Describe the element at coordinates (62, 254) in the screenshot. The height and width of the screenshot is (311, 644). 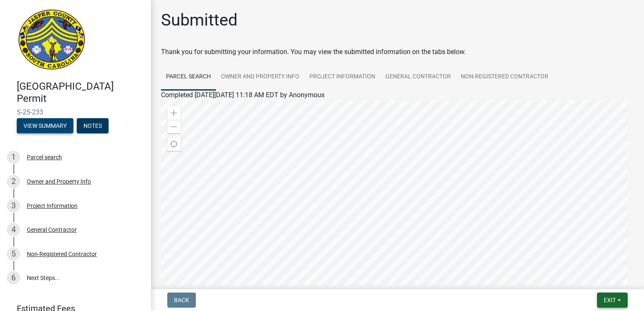
I see `div: Non-Registered Contractor` at that location.